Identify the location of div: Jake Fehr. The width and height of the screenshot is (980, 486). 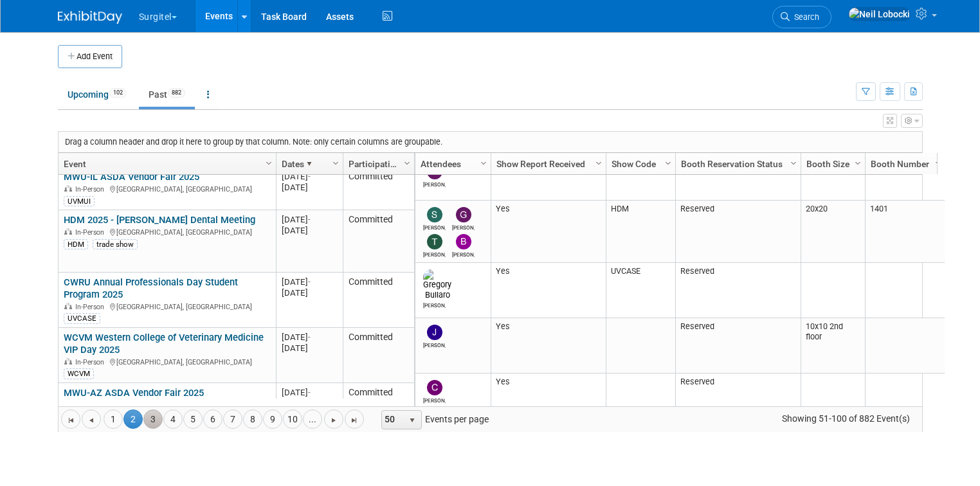
(434, 344).